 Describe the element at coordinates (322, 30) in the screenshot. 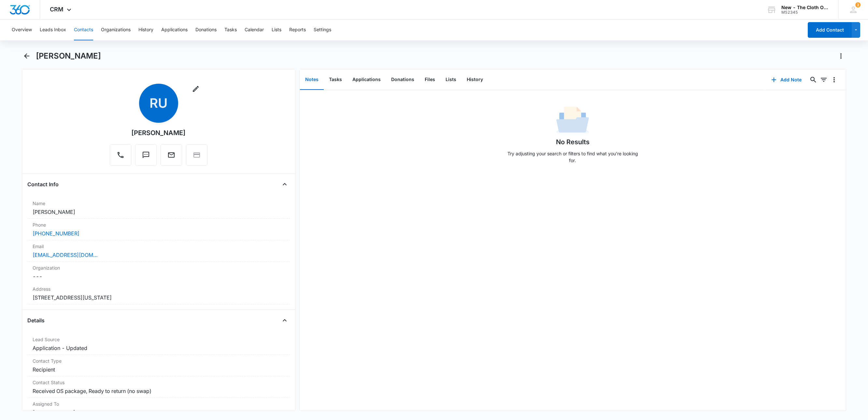

I see `button: Settings` at that location.